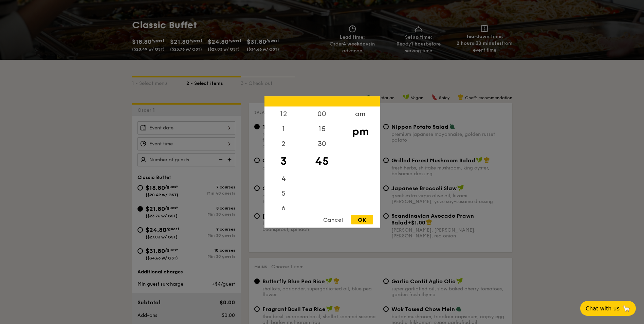  Describe the element at coordinates (322, 144) in the screenshot. I see `div: 30` at that location.